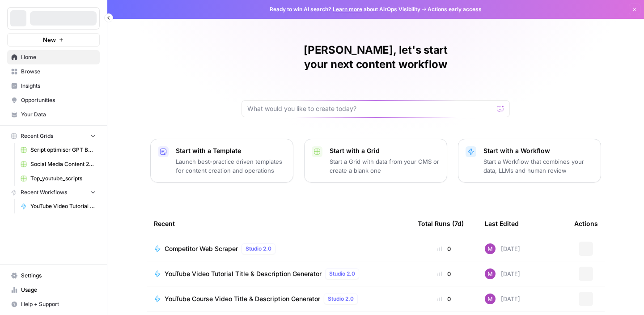  I want to click on span: YouTube Course Video Title & Description Generator, so click(242, 299).